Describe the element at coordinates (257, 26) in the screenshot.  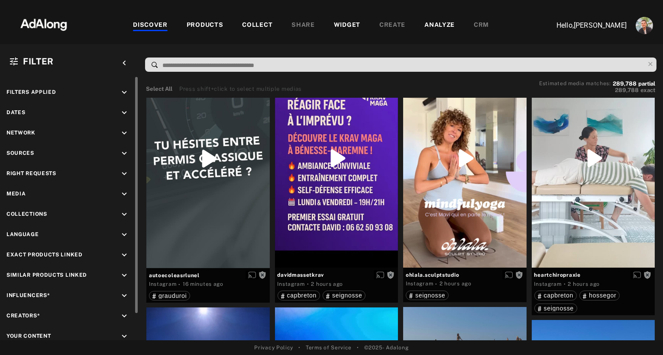
I see `div: COLLECT` at that location.